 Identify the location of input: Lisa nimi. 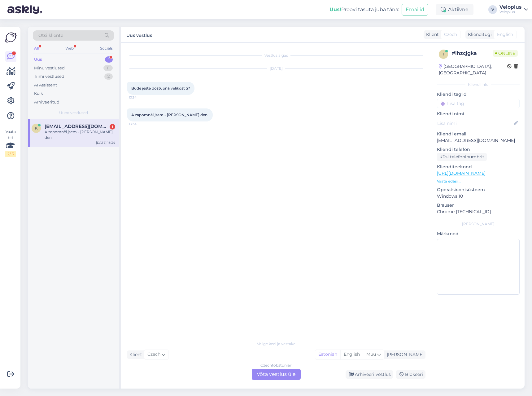
(475, 123).